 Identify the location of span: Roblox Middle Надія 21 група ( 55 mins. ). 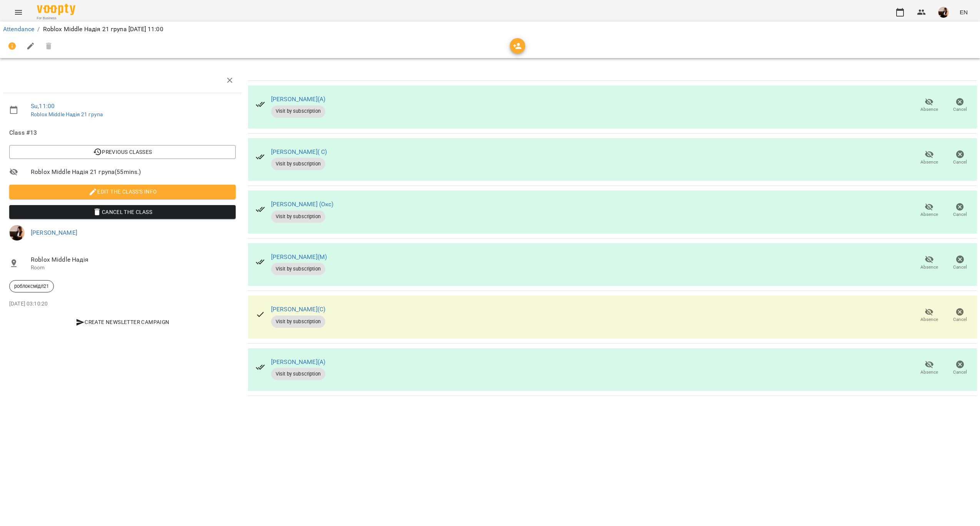
(133, 172).